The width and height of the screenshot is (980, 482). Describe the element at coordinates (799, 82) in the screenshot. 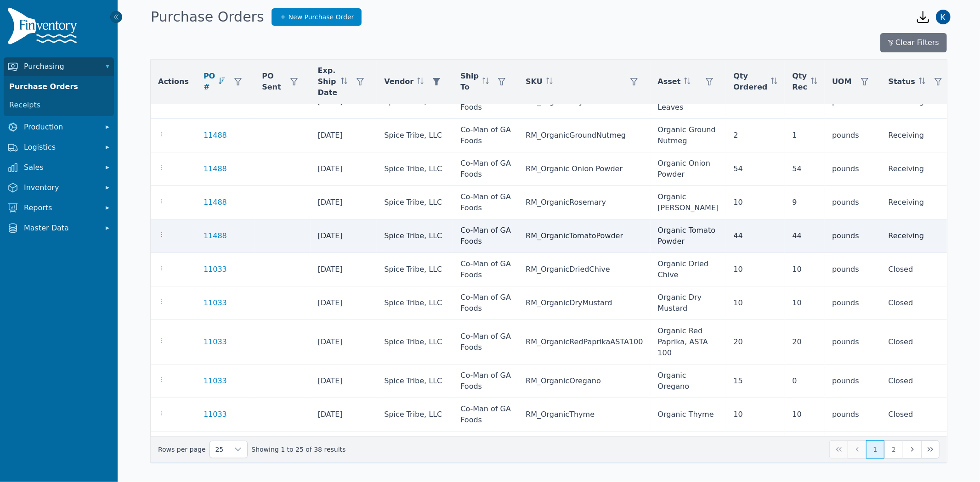

I see `span: Qty Rec` at that location.